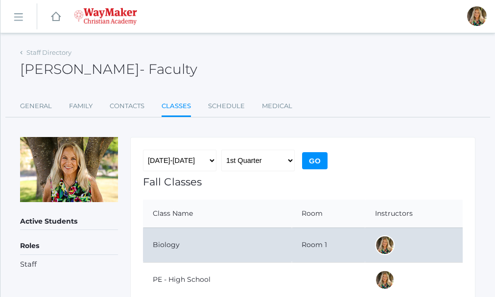 Image resolution: width=495 pixels, height=297 pixels. What do you see at coordinates (277, 106) in the screenshot?
I see `a: Medical` at bounding box center [277, 106].